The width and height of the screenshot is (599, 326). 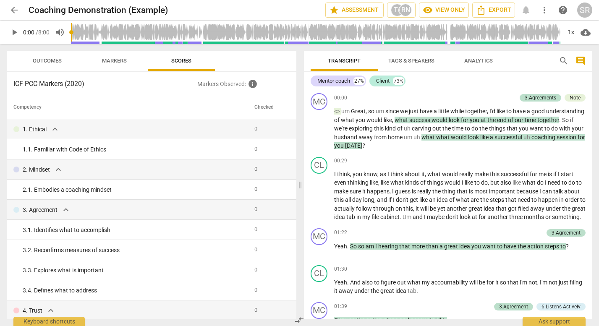 What do you see at coordinates (581, 61) in the screenshot?
I see `span: comment` at bounding box center [581, 61].